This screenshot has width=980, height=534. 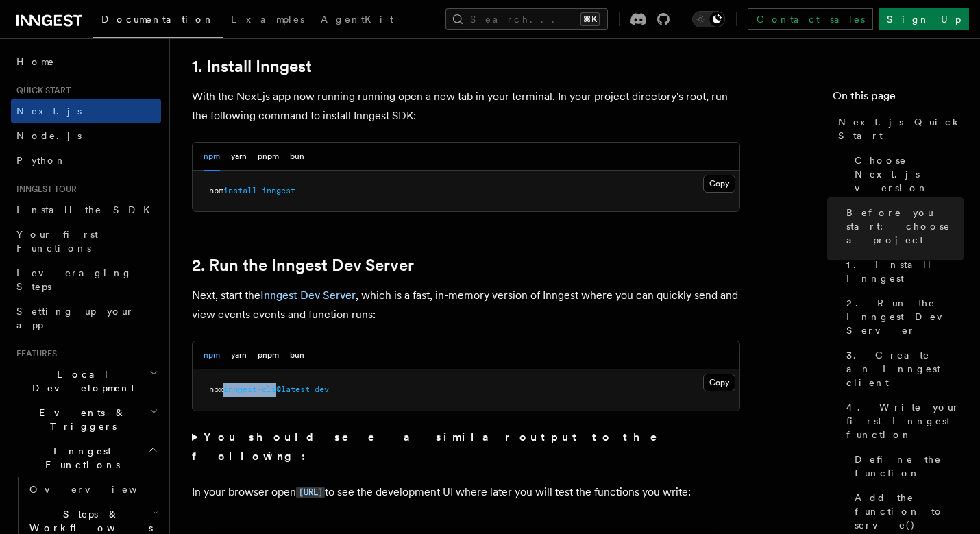 What do you see at coordinates (906, 174) in the screenshot?
I see `a: Choose Next.js version` at bounding box center [906, 174].